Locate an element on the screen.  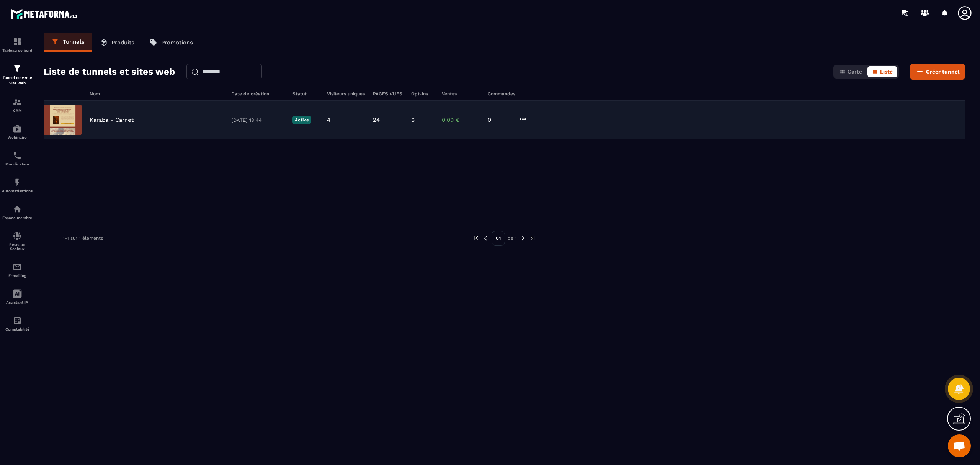
span: Créer tunnel is located at coordinates (944, 72).